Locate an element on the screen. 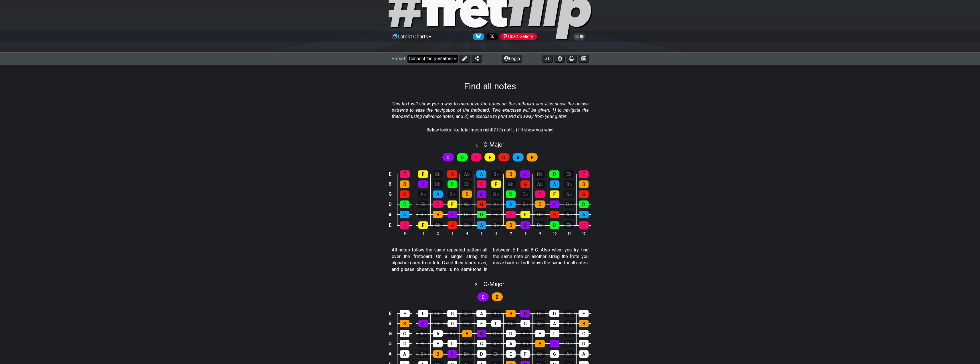 The width and height of the screenshot is (980, 364). th: 12 is located at coordinates (583, 233).